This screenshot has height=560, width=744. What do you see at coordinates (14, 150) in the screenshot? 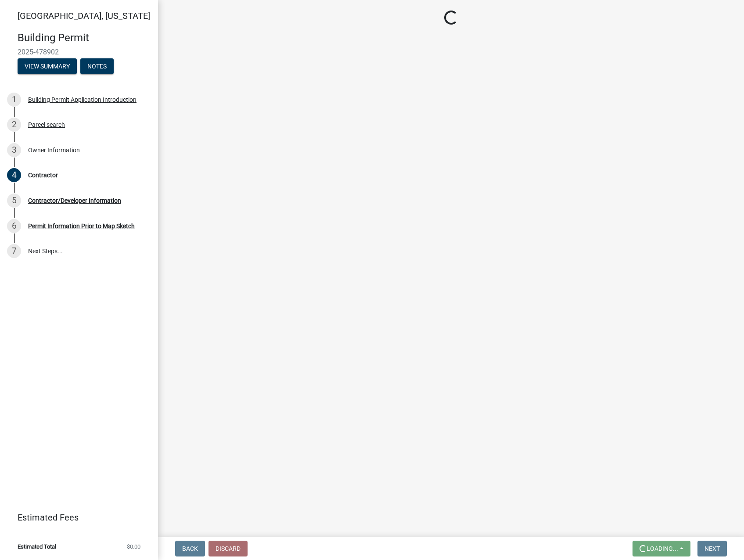
I see `div: 3` at bounding box center [14, 150].